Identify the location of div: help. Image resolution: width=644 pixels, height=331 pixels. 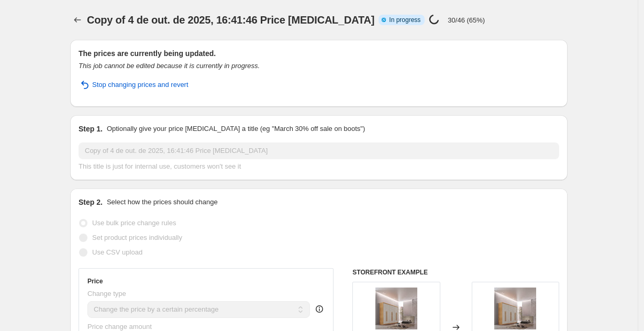
(319, 309).